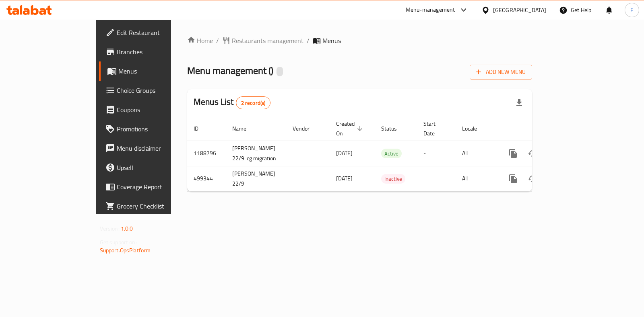  I want to click on span: Coverage Report, so click(157, 187).